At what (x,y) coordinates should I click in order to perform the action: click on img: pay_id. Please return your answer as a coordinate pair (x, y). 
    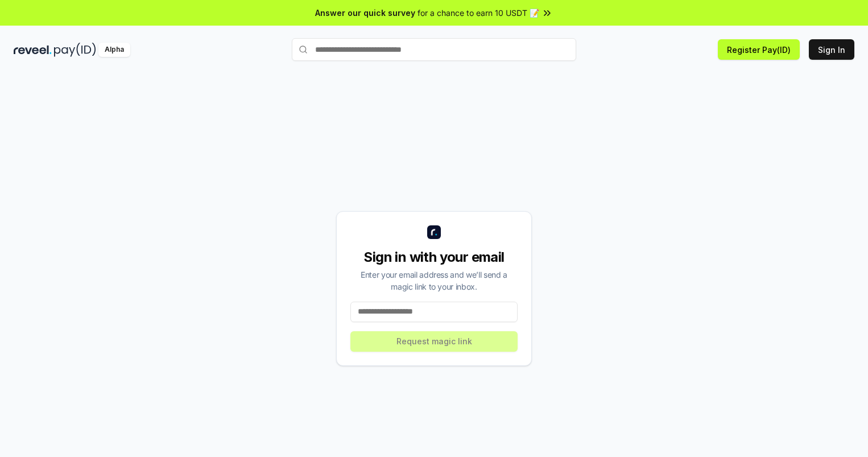
    Looking at the image, I should click on (75, 49).